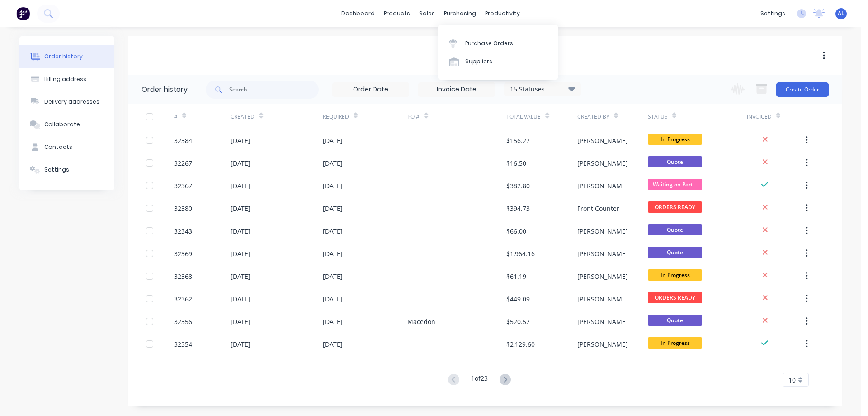 The image size is (868, 416). Describe the element at coordinates (421, 322) in the screenshot. I see `div: Macedon` at that location.